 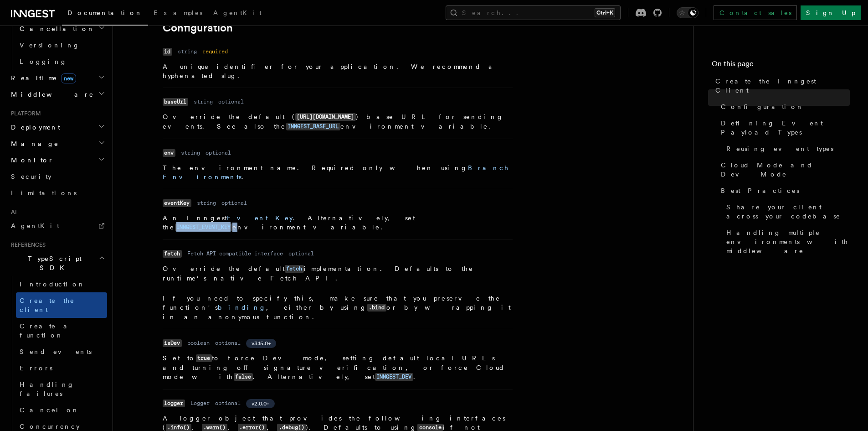 I want to click on button: Manage, so click(x=57, y=144).